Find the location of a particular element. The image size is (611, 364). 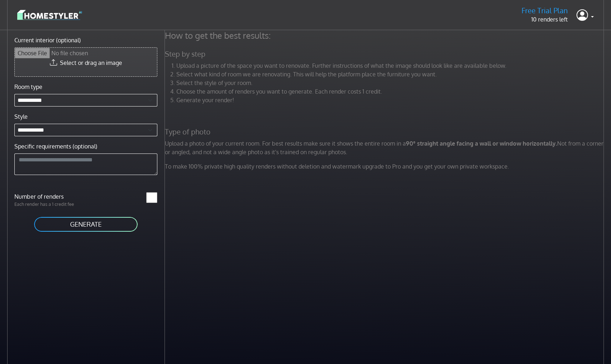

li: Select what kind of room we are renovating. This will help the platform place the furniture you w... is located at coordinates (391, 74).